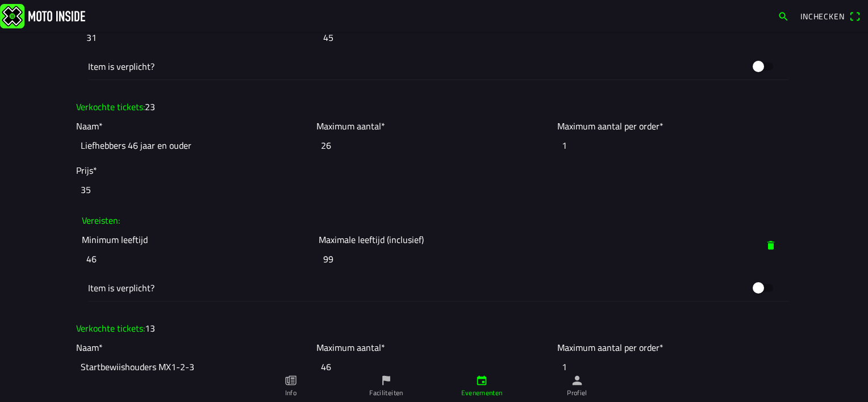 This screenshot has width=868, height=402. What do you see at coordinates (434, 190) in the screenshot?
I see `input: Prijs` at bounding box center [434, 190].